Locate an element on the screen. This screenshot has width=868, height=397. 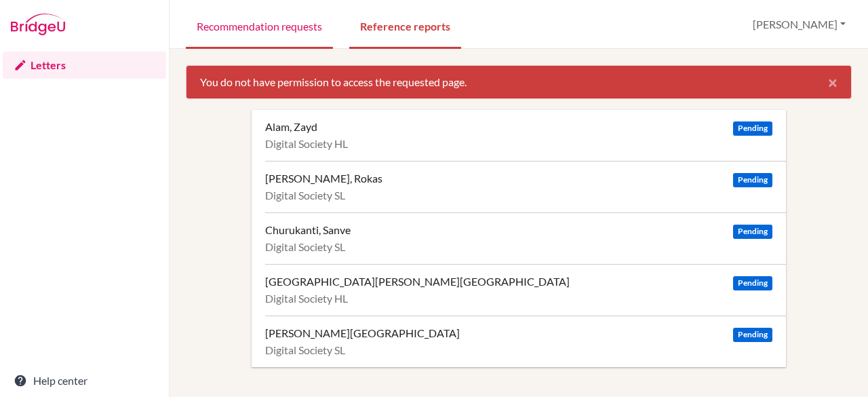
a: Reference reports is located at coordinates (405, 25).